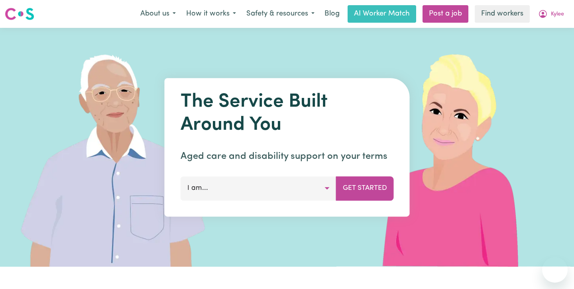  Describe the element at coordinates (158, 14) in the screenshot. I see `button: About us` at that location.